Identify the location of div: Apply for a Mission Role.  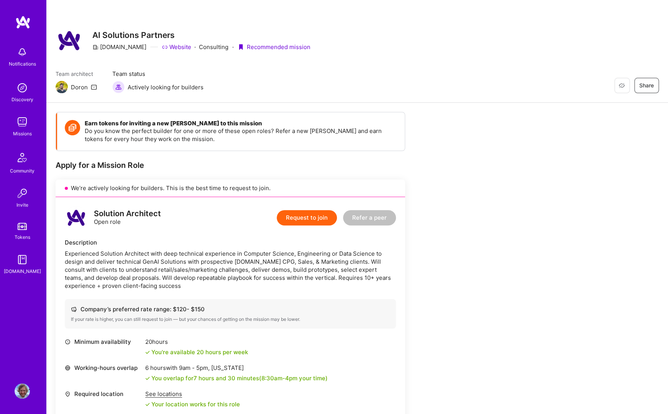
(230, 165).